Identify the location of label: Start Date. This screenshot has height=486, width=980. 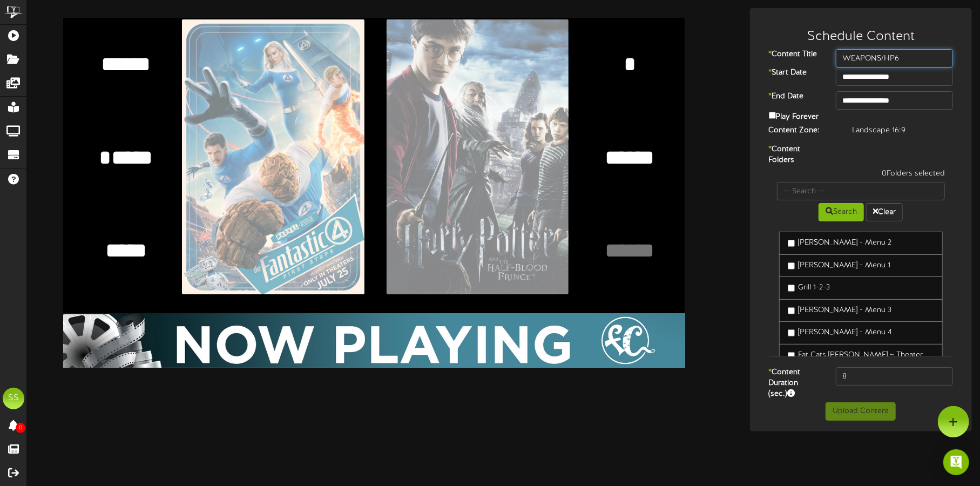
(794, 73).